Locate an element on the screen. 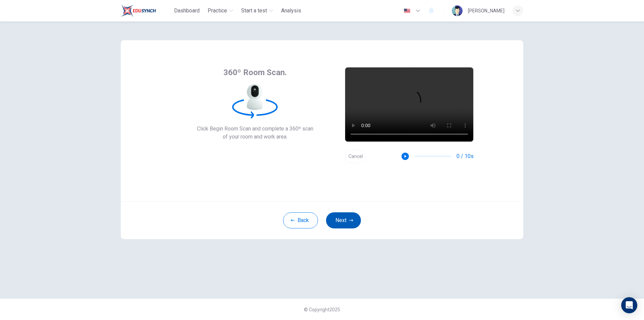  a: Analysis is located at coordinates (291, 11).